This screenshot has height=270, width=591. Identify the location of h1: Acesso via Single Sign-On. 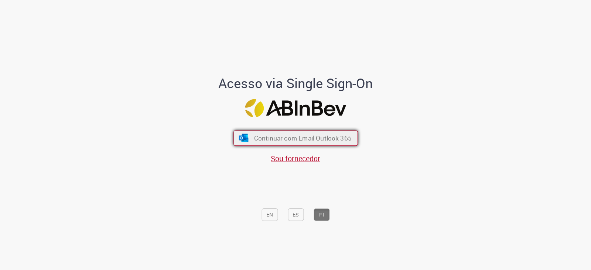
(295, 83).